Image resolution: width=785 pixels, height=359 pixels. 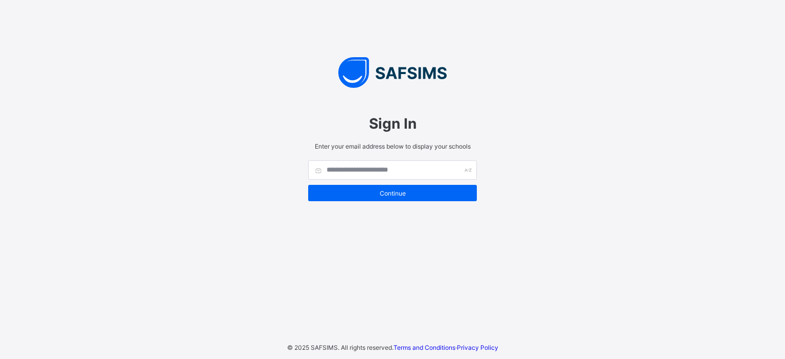 What do you see at coordinates (393, 73) in the screenshot?
I see `img: SAFSIMS Logo` at bounding box center [393, 73].